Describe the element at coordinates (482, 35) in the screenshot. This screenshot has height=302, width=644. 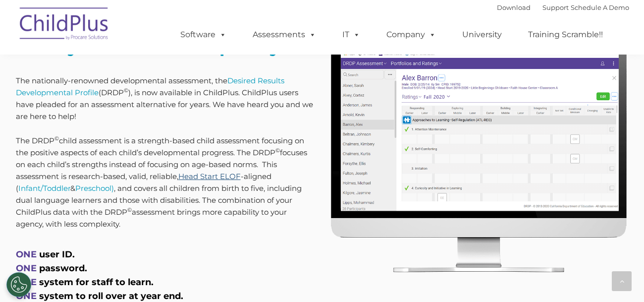
I see `a: University` at that location.